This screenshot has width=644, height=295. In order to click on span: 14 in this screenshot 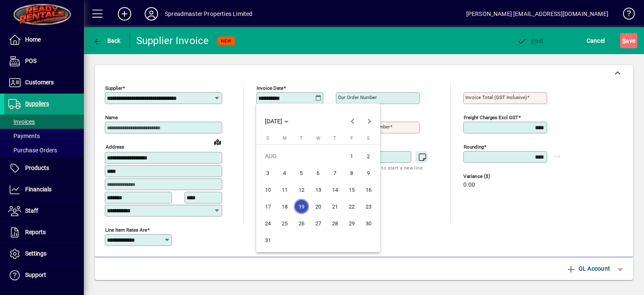, I will do `click(335, 190)`.